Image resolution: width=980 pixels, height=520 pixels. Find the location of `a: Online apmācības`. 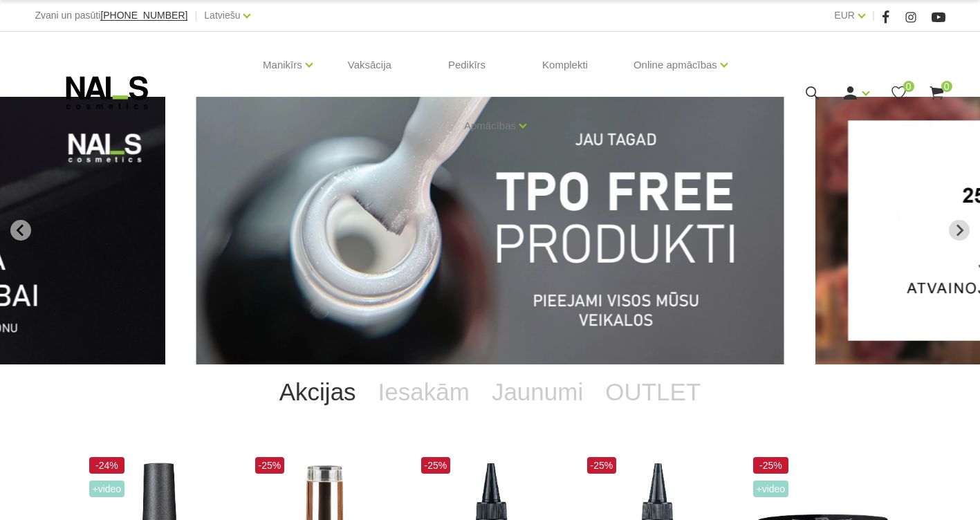

a: Online apmācības is located at coordinates (675, 65).